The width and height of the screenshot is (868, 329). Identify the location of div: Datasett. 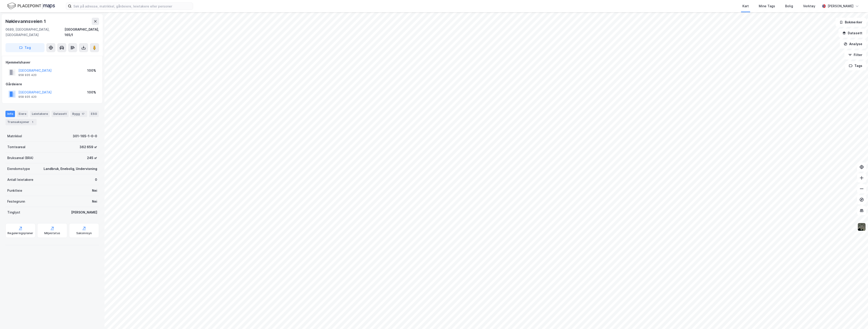
(60, 114).